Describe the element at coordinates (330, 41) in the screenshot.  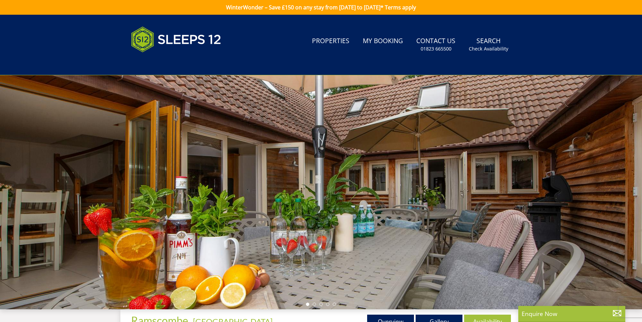
I see `a: Properties` at that location.